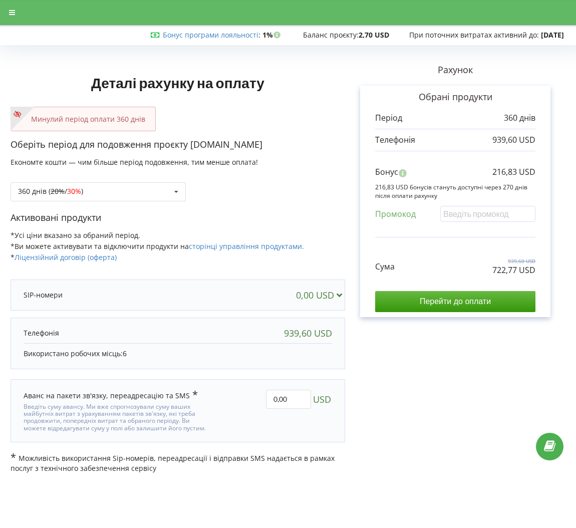 The width and height of the screenshot is (576, 528). What do you see at coordinates (66, 257) in the screenshot?
I see `a: Ліцензійний договір (оферта)` at bounding box center [66, 257].